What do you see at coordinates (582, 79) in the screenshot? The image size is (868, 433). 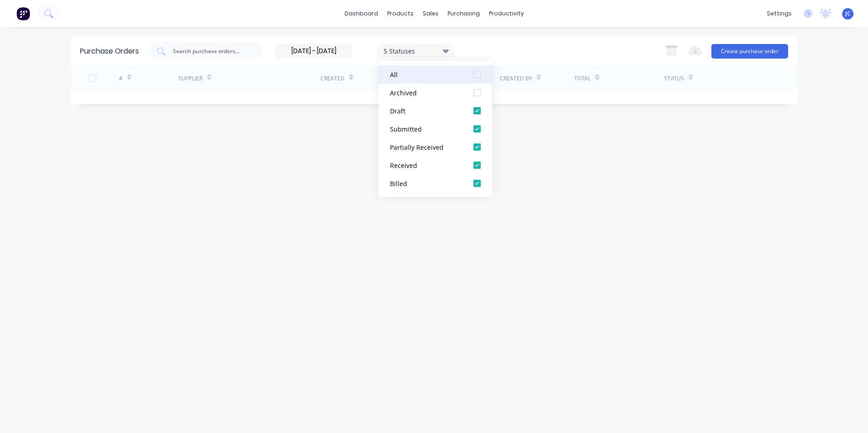 I see `div: Total` at bounding box center [582, 79].